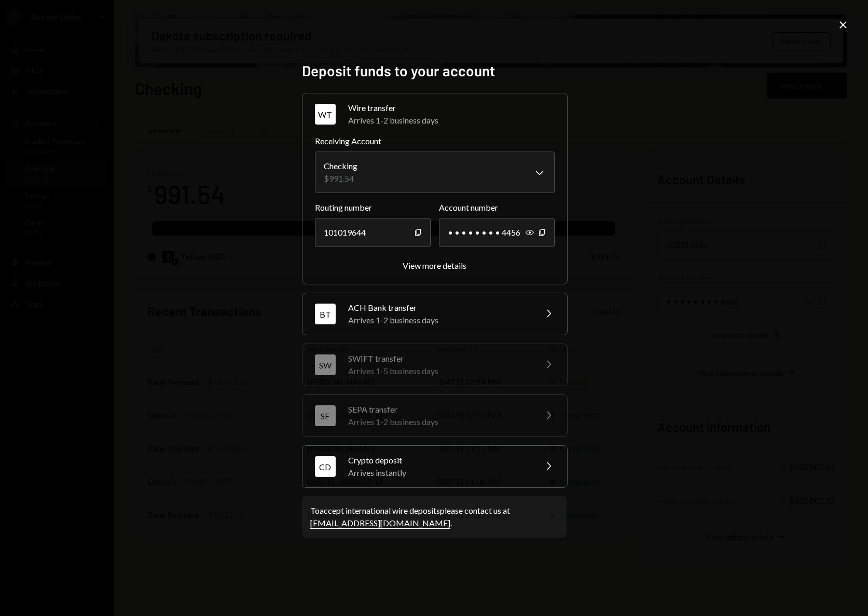  I want to click on button: SWSWIFT transferArrives 1-5 business days, so click(435, 365).